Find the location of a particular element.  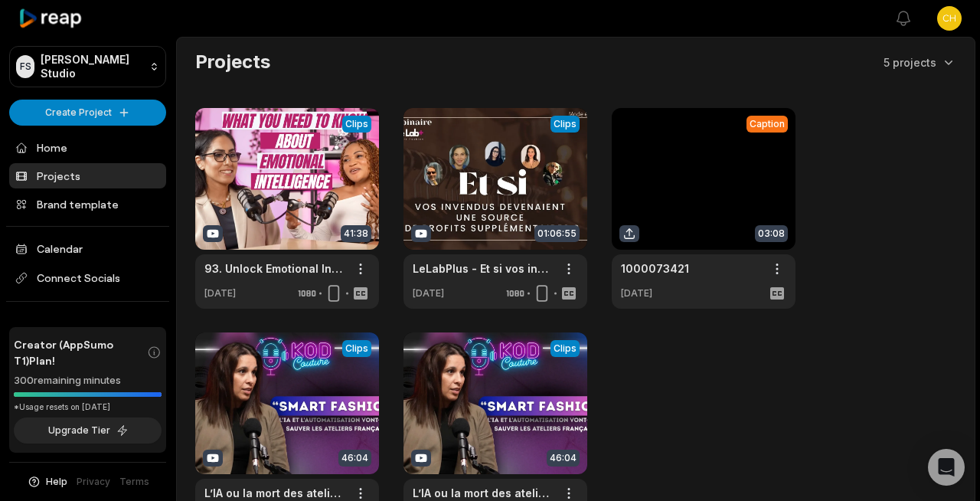

button: Create Project is located at coordinates (87, 113).